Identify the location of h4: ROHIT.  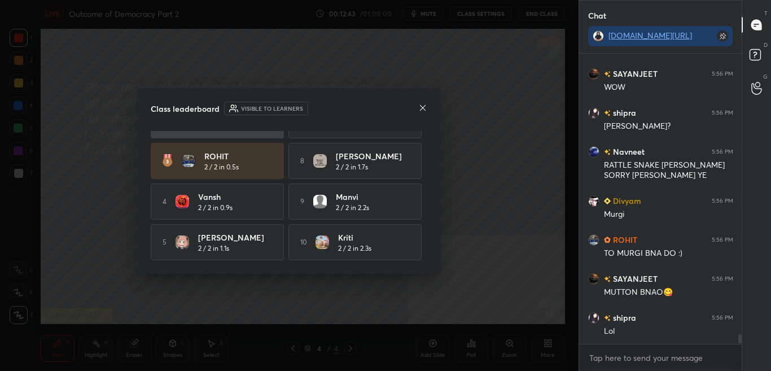
(239, 156).